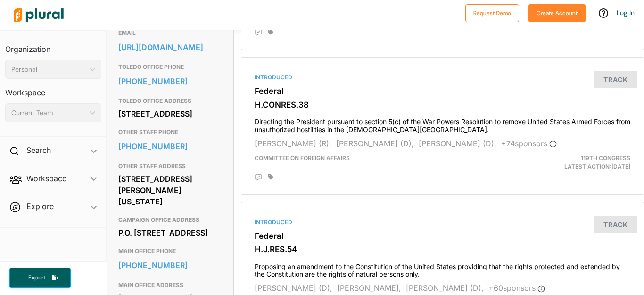  Describe the element at coordinates (170, 132) in the screenshot. I see `h3: OTHER STAFF PHONE` at that location.